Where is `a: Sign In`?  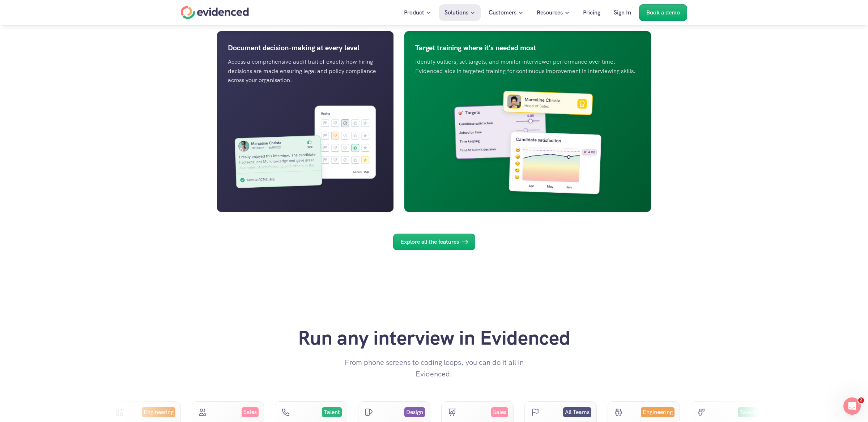 a: Sign In is located at coordinates (622, 13).